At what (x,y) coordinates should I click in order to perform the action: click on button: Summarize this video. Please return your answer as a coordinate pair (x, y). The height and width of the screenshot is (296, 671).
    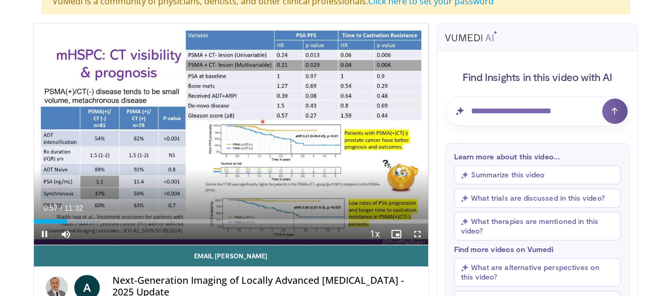
    Looking at the image, I should click on (537, 175).